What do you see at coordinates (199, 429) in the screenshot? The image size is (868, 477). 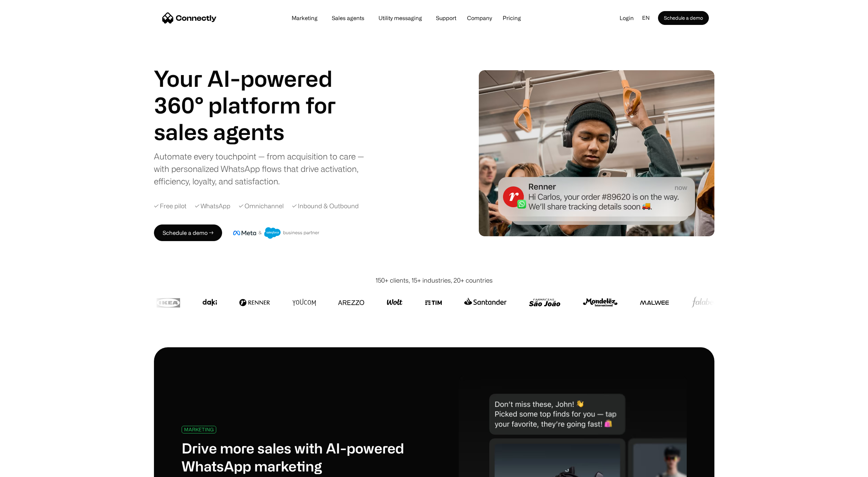 I see `div: MARKETING` at bounding box center [199, 429].